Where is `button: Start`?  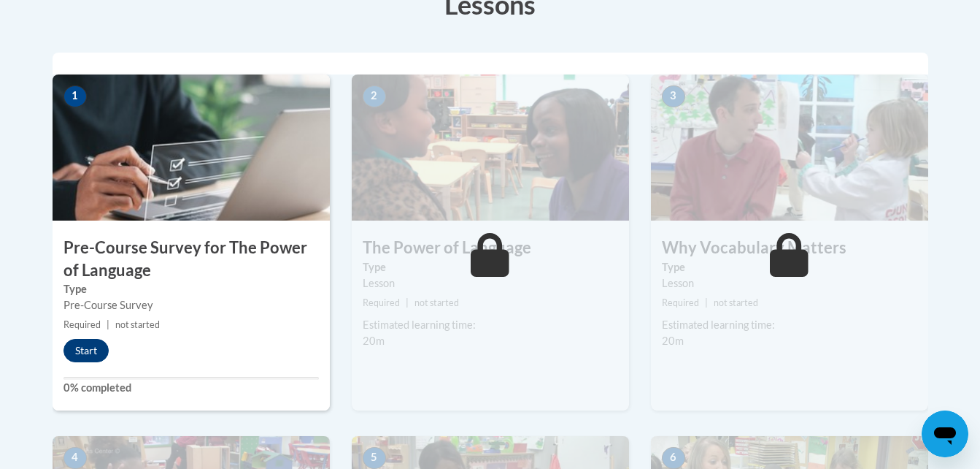 button: Start is located at coordinates (86, 350).